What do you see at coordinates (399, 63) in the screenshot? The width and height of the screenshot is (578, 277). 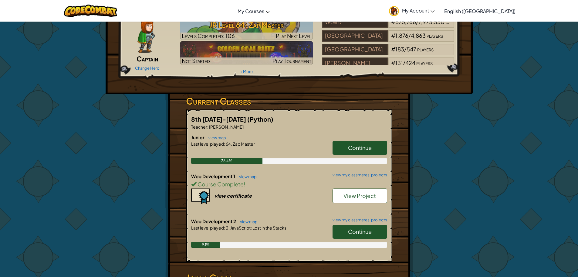 I see `span: 131` at bounding box center [399, 63].